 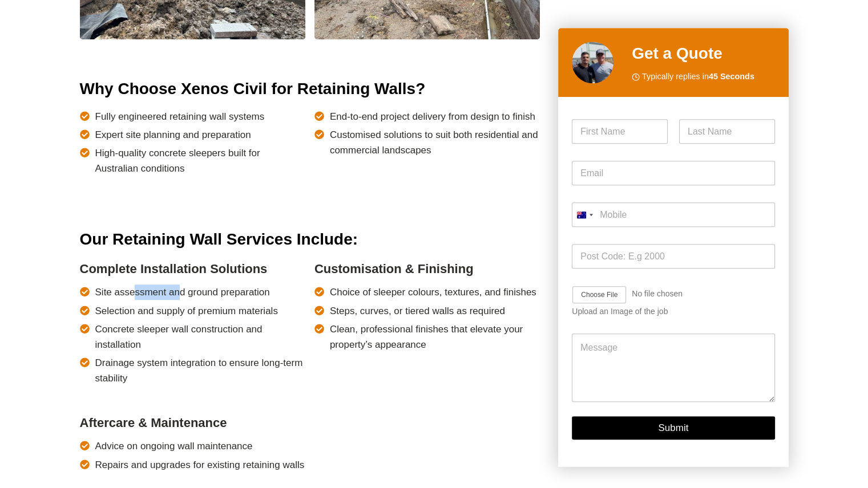 What do you see at coordinates (584, 215) in the screenshot?
I see `button: Selected country` at bounding box center [584, 215].